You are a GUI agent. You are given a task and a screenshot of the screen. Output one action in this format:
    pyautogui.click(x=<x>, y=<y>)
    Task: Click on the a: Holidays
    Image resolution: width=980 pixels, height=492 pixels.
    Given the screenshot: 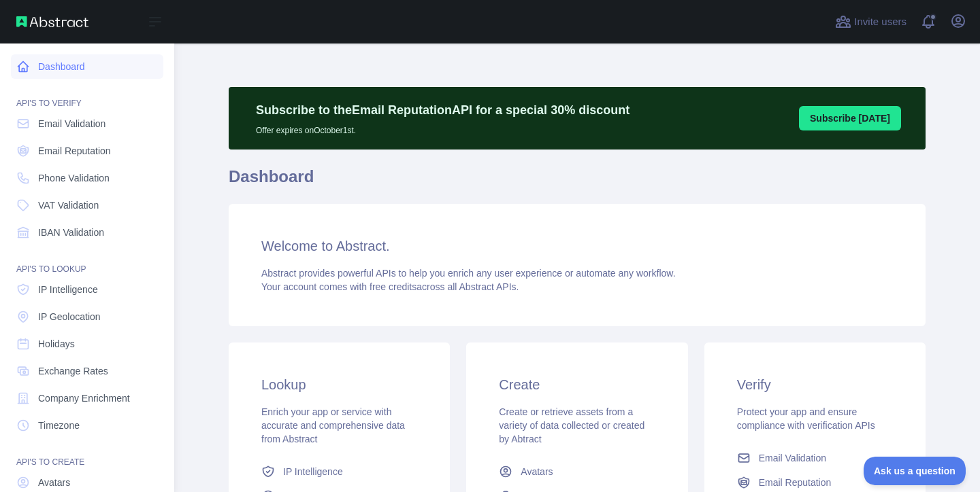 What is the action you would take?
    pyautogui.click(x=87, y=344)
    